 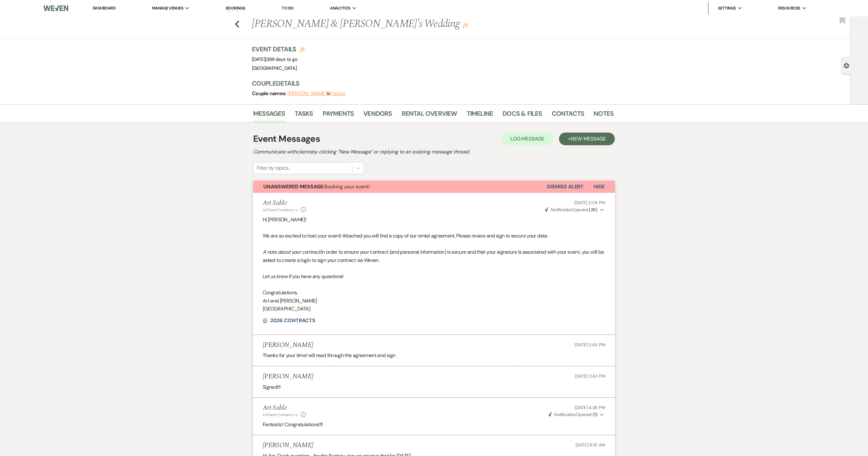 I want to click on a: Tasks, so click(x=304, y=116).